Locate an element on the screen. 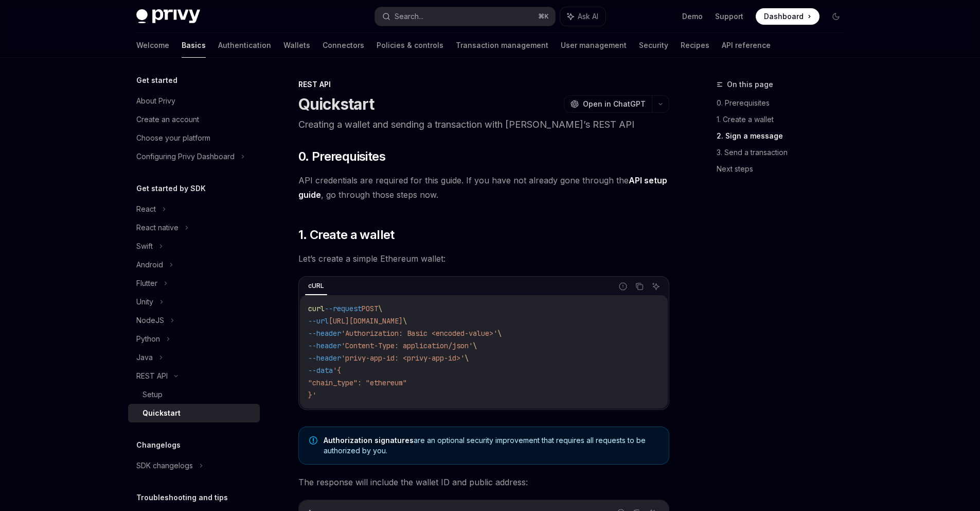 The width and height of the screenshot is (980, 511). span: --request is located at coordinates (343, 308).